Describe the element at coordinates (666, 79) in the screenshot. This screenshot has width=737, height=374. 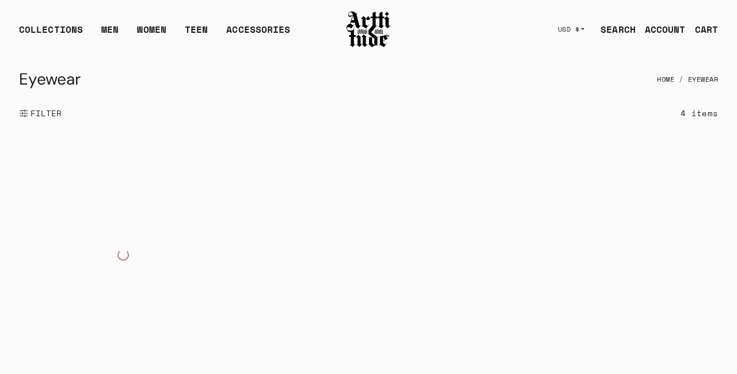
I see `a: Home` at that location.